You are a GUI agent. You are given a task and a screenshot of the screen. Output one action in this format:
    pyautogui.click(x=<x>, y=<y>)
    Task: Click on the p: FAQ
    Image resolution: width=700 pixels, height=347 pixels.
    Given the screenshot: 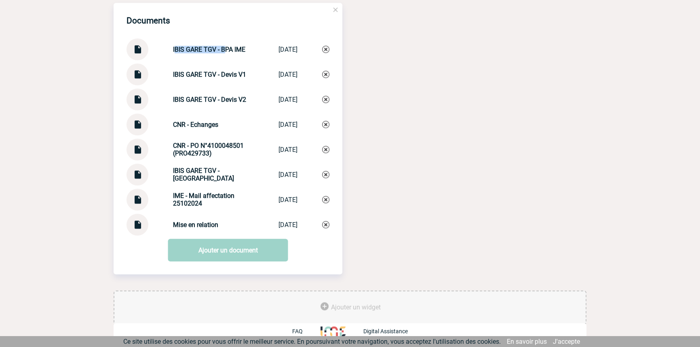 What is the action you would take?
    pyautogui.click(x=297, y=331)
    